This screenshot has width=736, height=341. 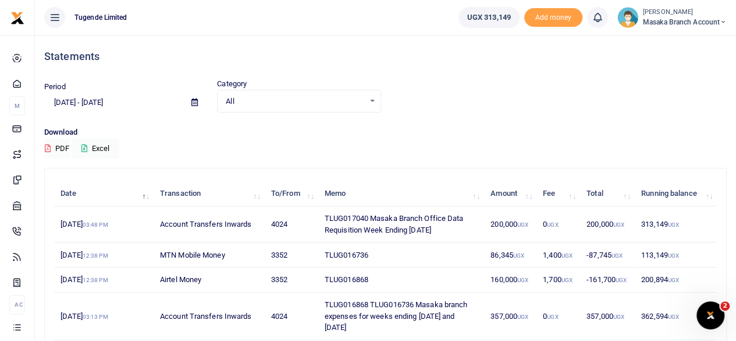 I want to click on button: Excel, so click(x=95, y=148).